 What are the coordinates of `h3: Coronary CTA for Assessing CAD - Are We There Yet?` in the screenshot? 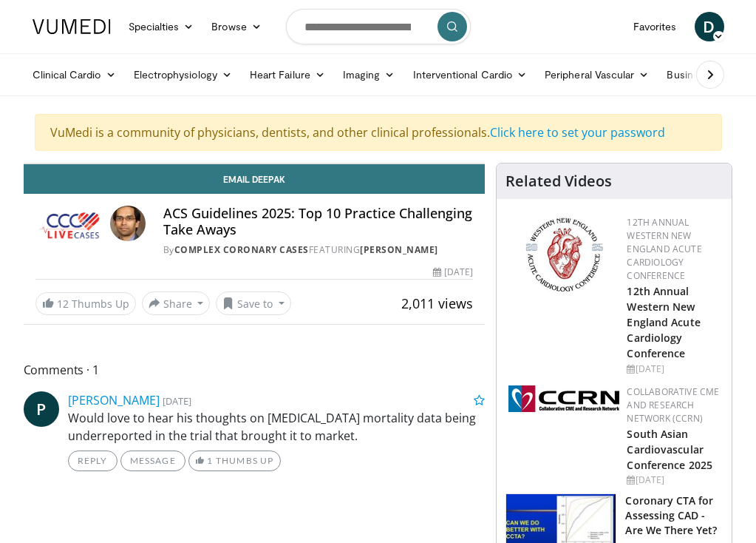 It's located at (674, 515).